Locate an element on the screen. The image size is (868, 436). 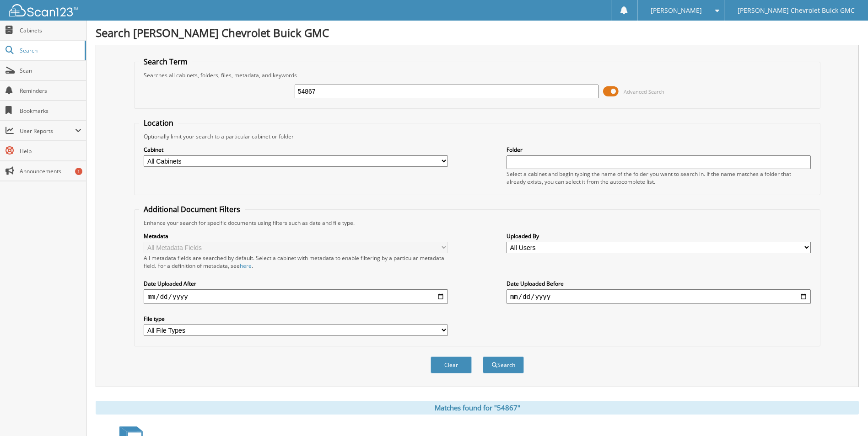
button: Clear is located at coordinates (451, 365).